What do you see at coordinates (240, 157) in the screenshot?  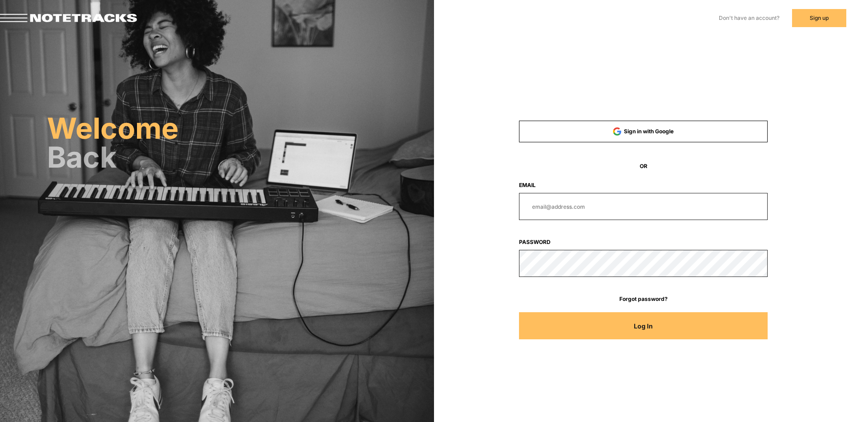 I see `h2: Back` at bounding box center [240, 157].